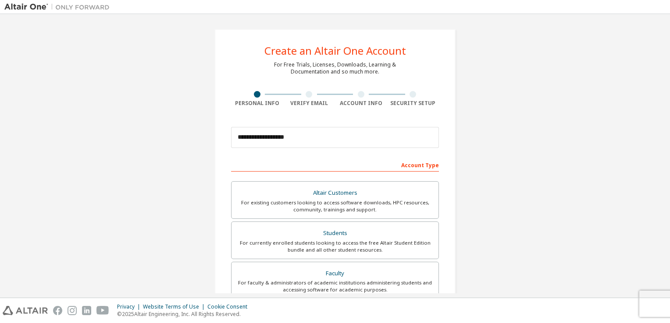 The width and height of the screenshot is (670, 323). I want to click on img: instagram.svg, so click(72, 311).